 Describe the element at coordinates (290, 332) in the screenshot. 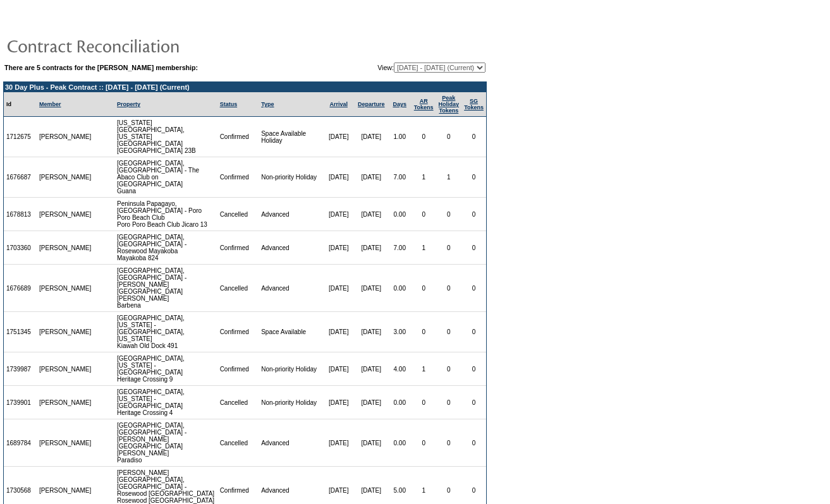

I see `td: Space Available` at that location.